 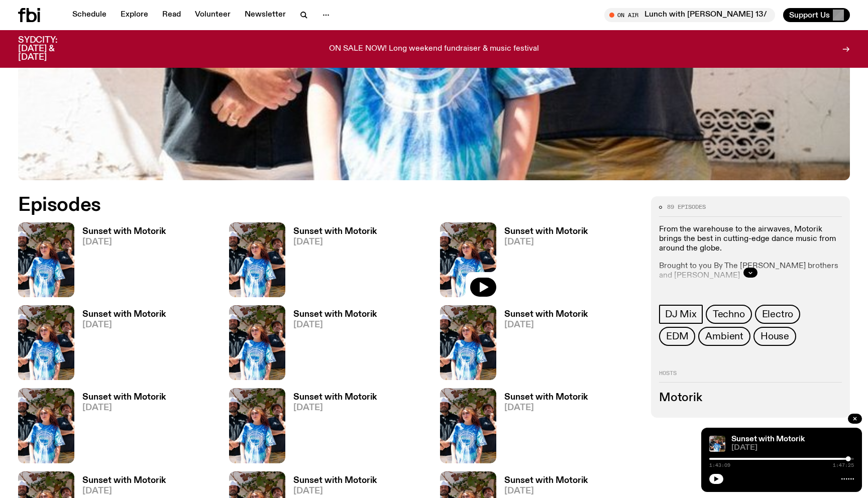 I want to click on a: Schedule, so click(x=90, y=15).